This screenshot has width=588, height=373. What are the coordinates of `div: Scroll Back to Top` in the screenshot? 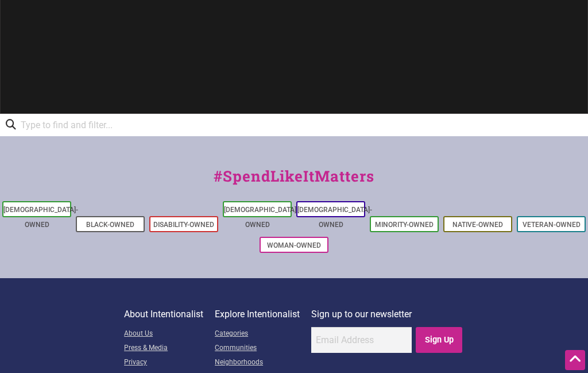 It's located at (575, 359).